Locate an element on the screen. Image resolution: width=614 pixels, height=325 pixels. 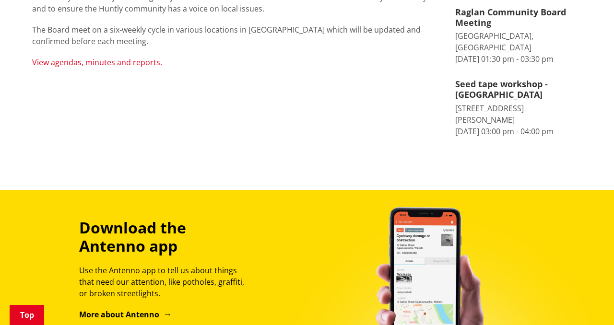
a: More about Antenno is located at coordinates (125, 314).